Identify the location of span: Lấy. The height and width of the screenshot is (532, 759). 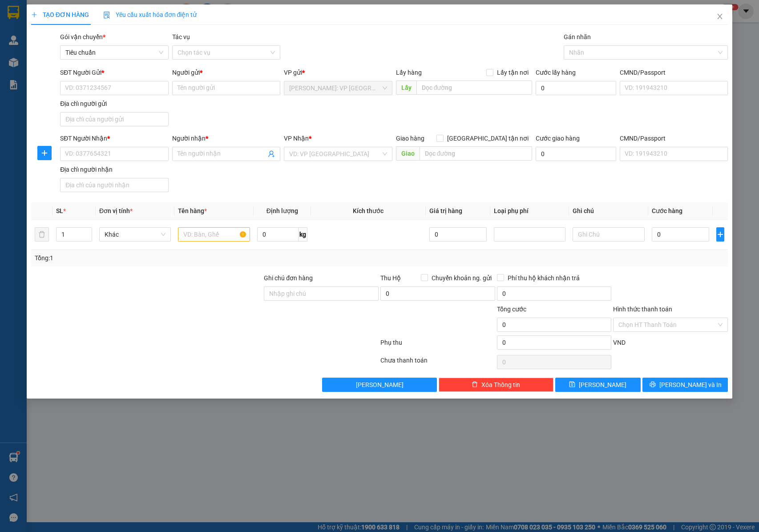
(406, 87).